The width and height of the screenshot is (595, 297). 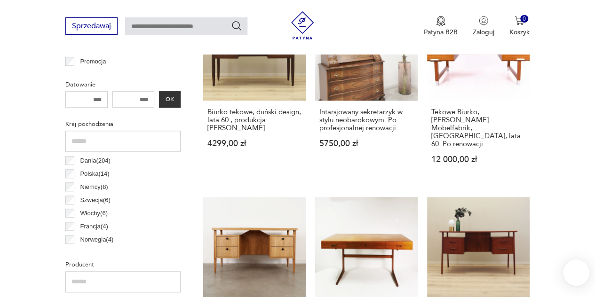 What do you see at coordinates (170, 99) in the screenshot?
I see `button: OK` at bounding box center [170, 99].